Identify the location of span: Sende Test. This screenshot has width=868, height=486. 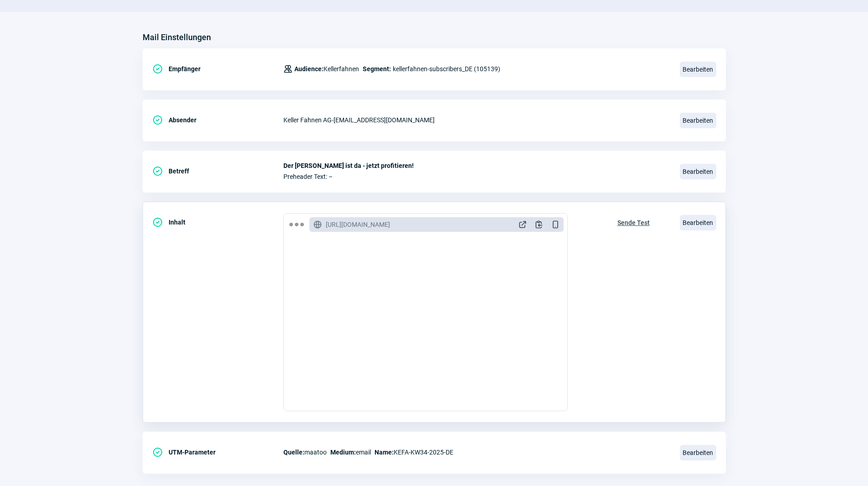
(634, 222).